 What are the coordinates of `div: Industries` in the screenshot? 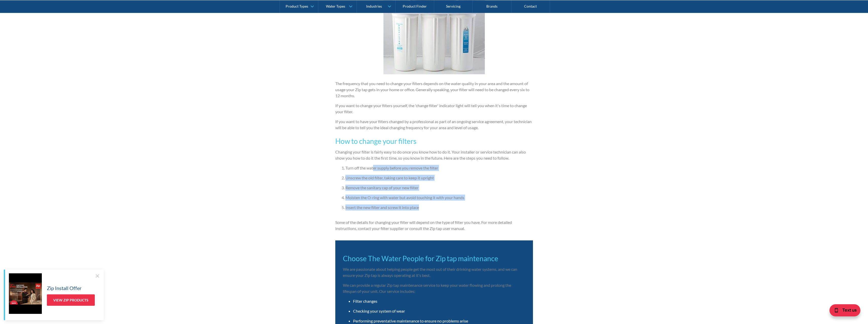 It's located at (374, 6).